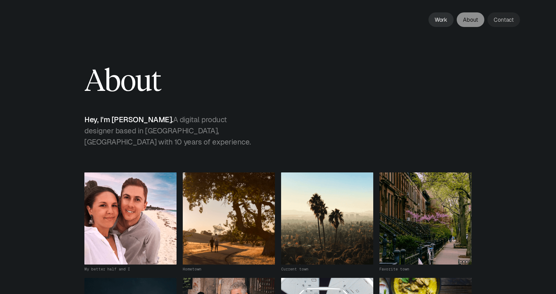  I want to click on p: Contact, so click(504, 20).